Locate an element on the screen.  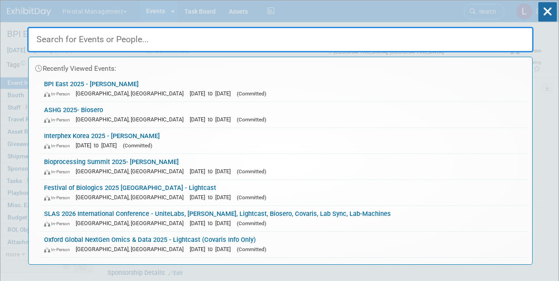
input: Search for Events or People... is located at coordinates (280, 40).